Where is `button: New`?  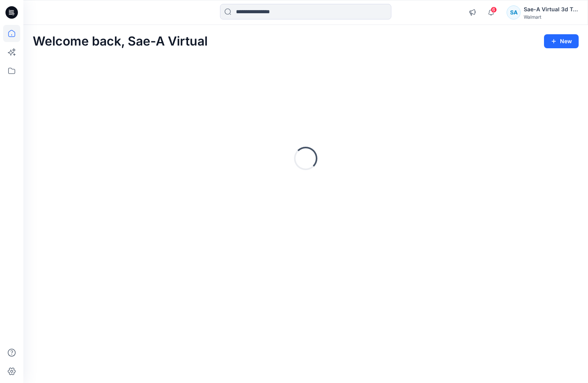 button: New is located at coordinates (561, 41).